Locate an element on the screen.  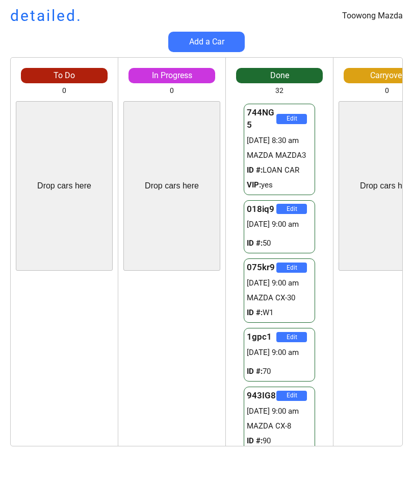
div: 1gpc1 is located at coordinates (262, 337).